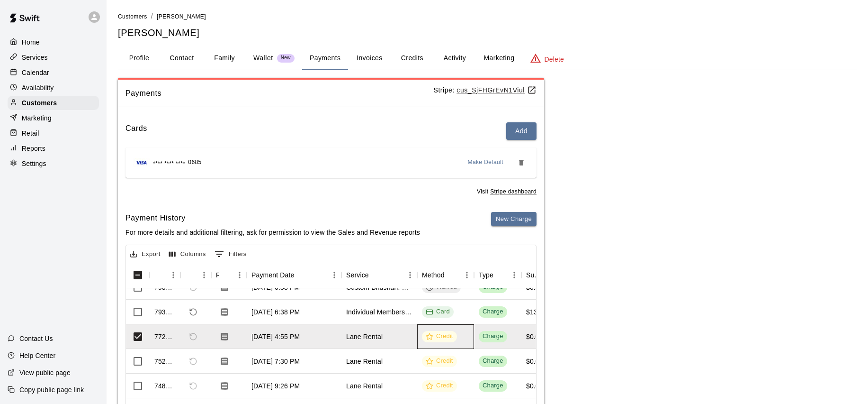  What do you see at coordinates (53, 57) in the screenshot?
I see `a: Services` at bounding box center [53, 57].